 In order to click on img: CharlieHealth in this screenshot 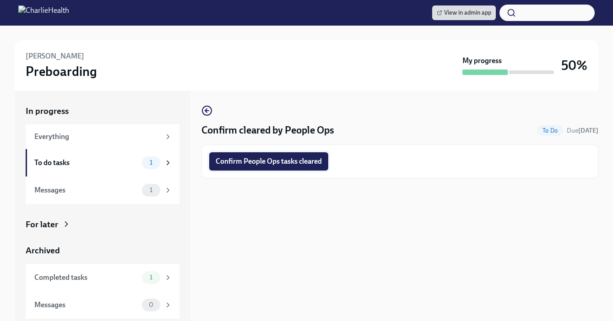, I will do `click(43, 13)`.